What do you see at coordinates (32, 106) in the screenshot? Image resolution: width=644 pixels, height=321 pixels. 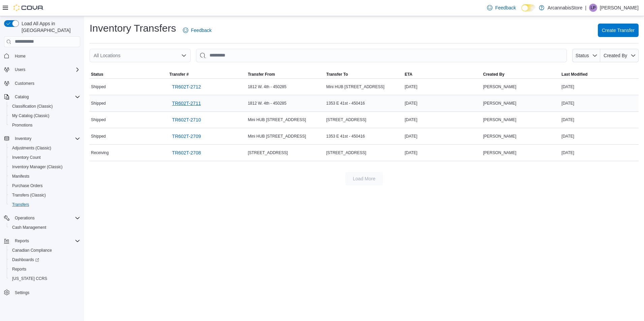 I see `a: Classification (Classic)` at bounding box center [32, 106].